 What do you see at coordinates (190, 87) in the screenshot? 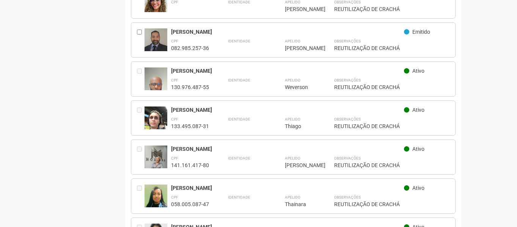
I see `div: 130.976.487-55` at bounding box center [190, 87].